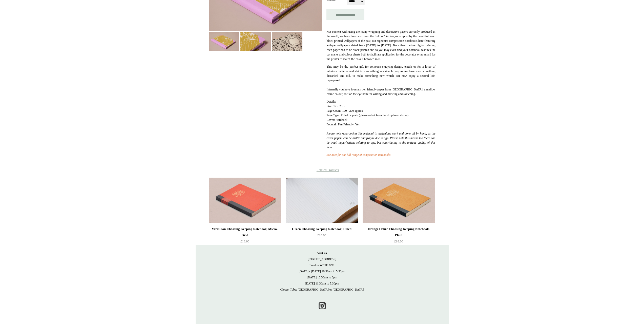  What do you see at coordinates (322, 170) in the screenshot?
I see `h4: Related Products` at bounding box center [322, 170].